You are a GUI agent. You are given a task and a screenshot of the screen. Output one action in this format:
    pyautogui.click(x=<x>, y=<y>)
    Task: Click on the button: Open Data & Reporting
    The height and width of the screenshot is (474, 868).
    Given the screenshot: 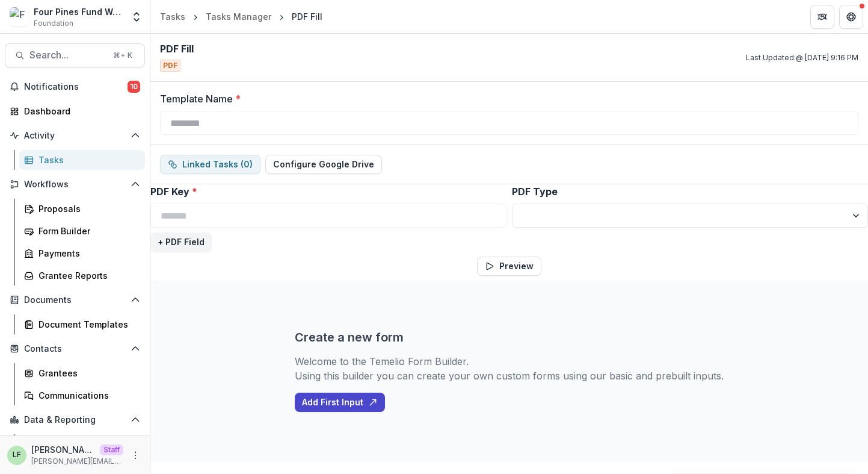 What is the action you would take?
    pyautogui.click(x=74, y=420)
    